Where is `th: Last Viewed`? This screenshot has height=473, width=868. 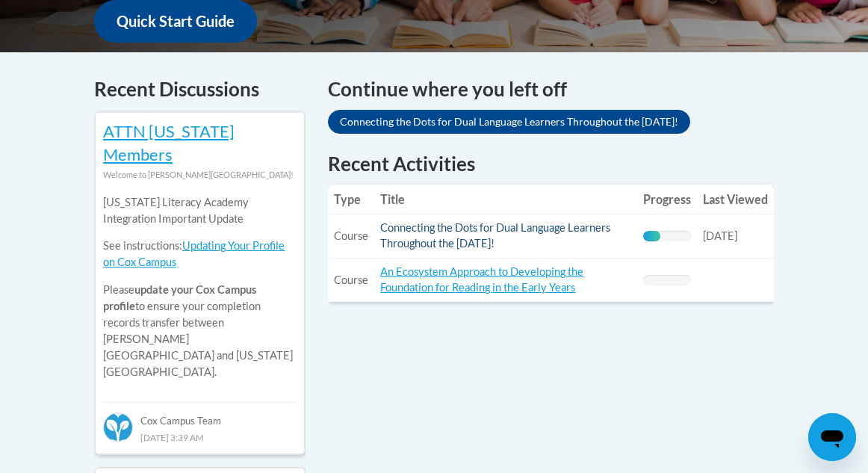 th: Last Viewed is located at coordinates (735, 200).